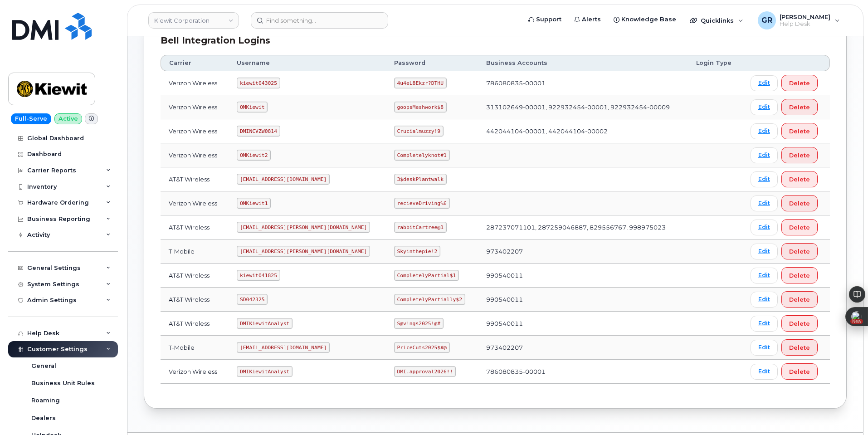 The image size is (868, 435). Describe the element at coordinates (767, 21) in the screenshot. I see `span: GR` at that location.